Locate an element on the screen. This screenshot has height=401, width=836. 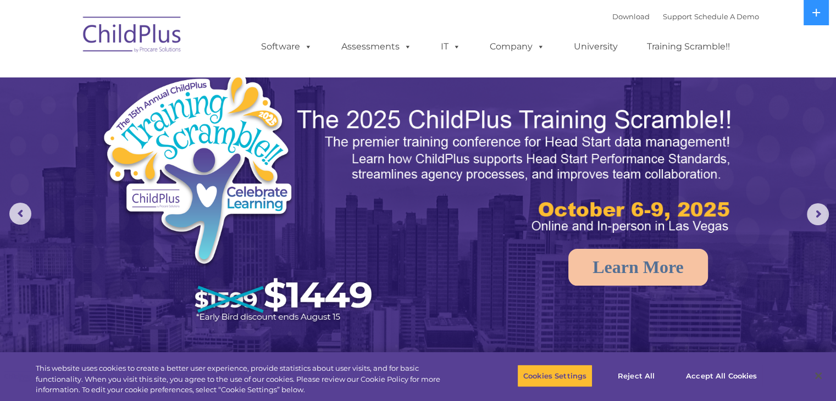
a: Company is located at coordinates (518, 47).